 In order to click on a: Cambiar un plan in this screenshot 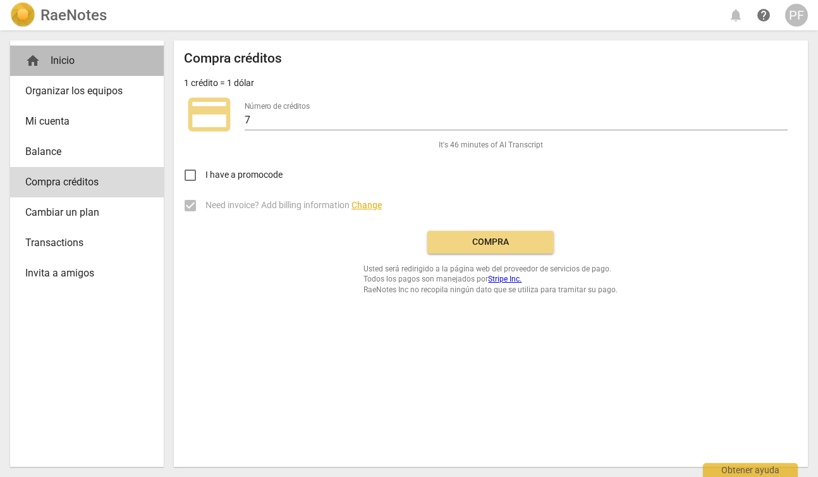, I will do `click(87, 212)`.